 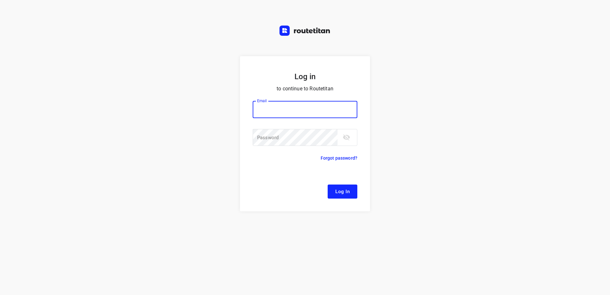 I want to click on button: Log In, so click(x=342, y=191).